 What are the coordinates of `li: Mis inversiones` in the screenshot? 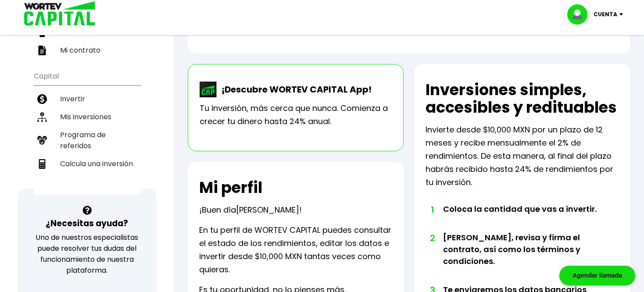 It's located at (87, 117).